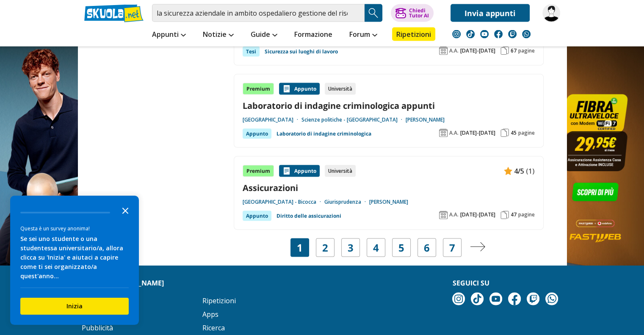 This screenshot has width=644, height=335. I want to click on a: Formazione, so click(313, 35).